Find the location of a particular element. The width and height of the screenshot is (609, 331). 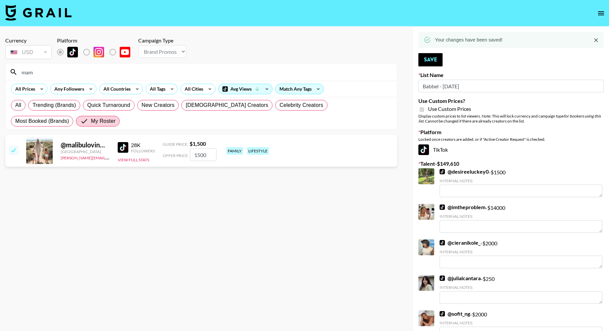

img: Instagram is located at coordinates (99, 52).